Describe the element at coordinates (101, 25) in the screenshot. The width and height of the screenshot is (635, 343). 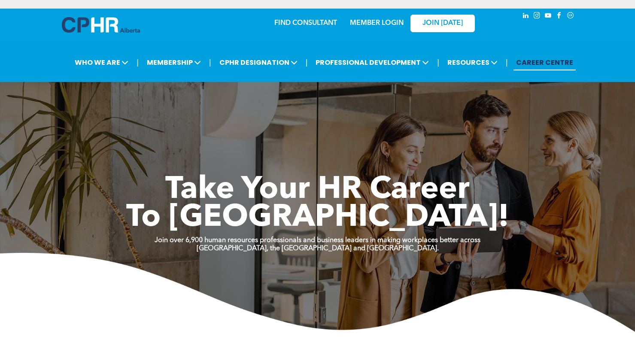
I see `img: A blue and white logo for cp alberta` at that location.